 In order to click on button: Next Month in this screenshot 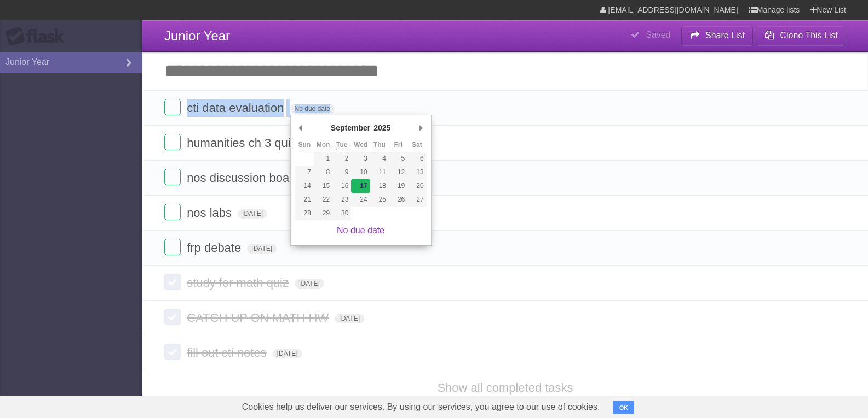, I will do `click(421, 128)`.